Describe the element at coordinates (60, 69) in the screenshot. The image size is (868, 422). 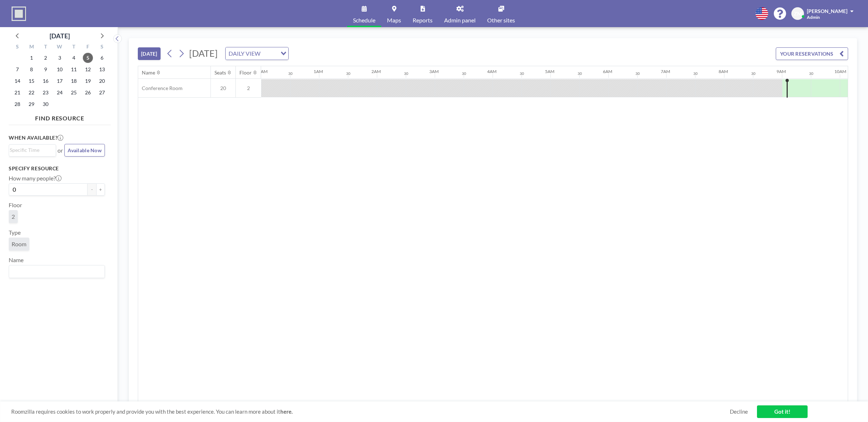
I see `span: Wednesday, September 10, 2025` at that location.